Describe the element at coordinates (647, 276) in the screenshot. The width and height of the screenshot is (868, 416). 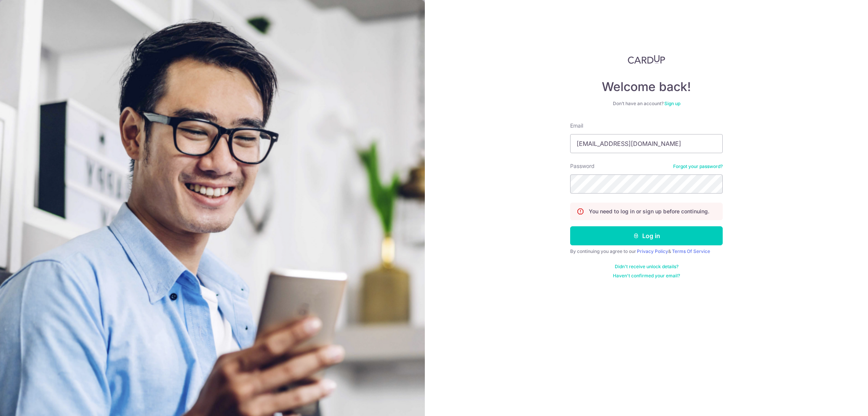
I see `a: Haven't confirmed your email?` at that location.